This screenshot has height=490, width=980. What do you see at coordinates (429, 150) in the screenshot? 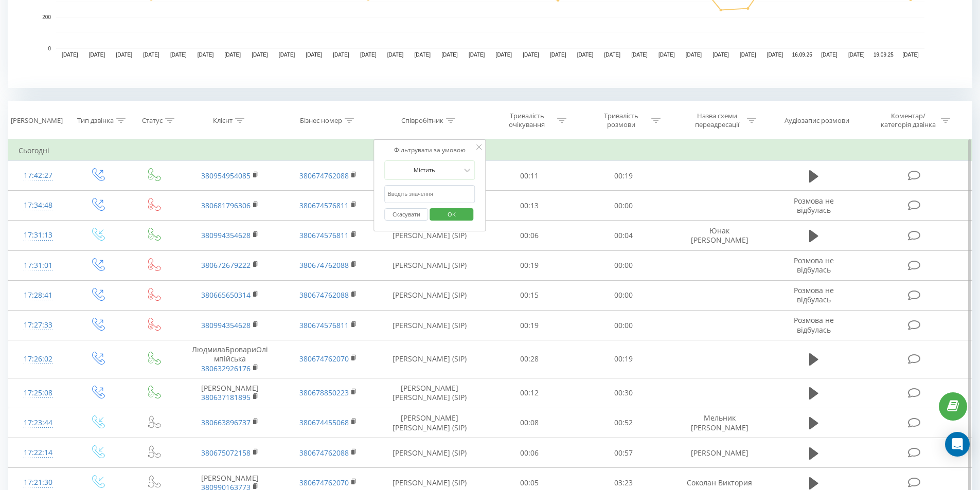
I see `div: Фільтрувати за умовою` at bounding box center [429, 150].